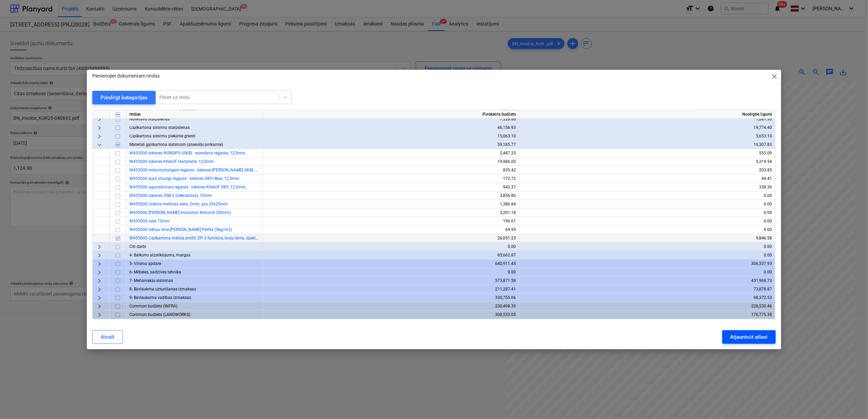 This screenshot has height=419, width=868. I want to click on span: W455000 cinkots metināts siets, 2mm, acs 25x25mm, so click(178, 204).